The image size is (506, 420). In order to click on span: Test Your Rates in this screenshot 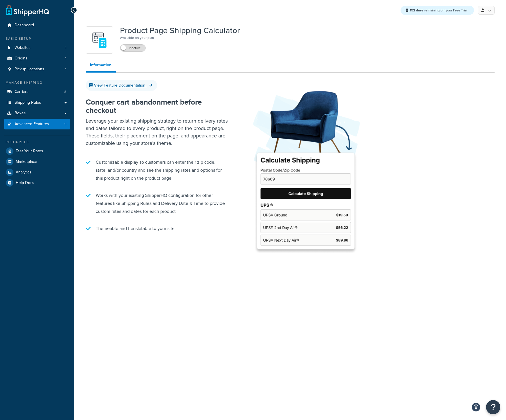, I will do `click(30, 151)`.